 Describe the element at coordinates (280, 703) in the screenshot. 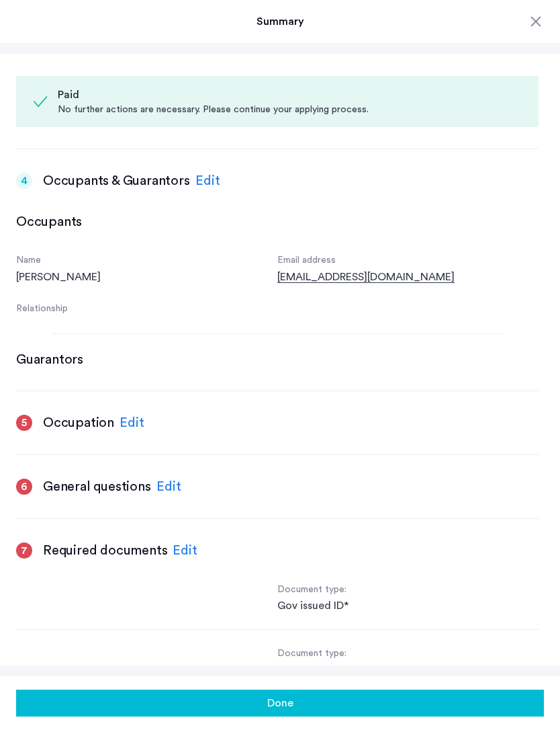

I see `button: Done` at that location.